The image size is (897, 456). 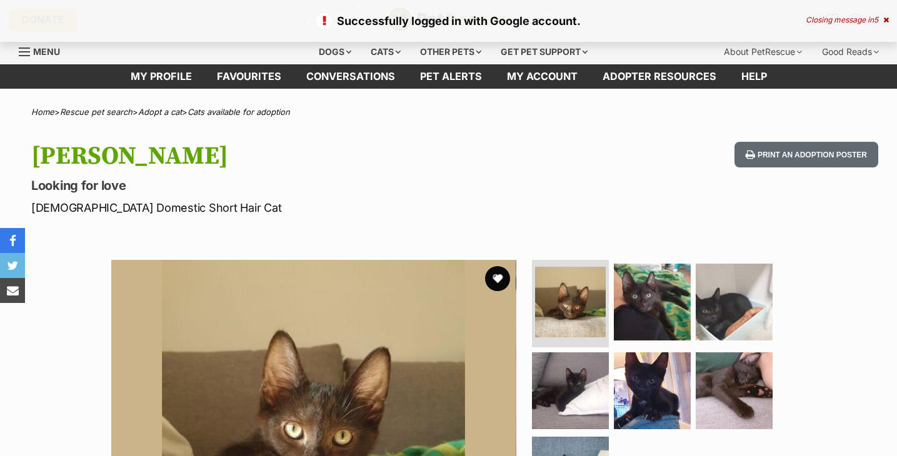 What do you see at coordinates (498, 279) in the screenshot?
I see `button: favourite` at bounding box center [498, 279].